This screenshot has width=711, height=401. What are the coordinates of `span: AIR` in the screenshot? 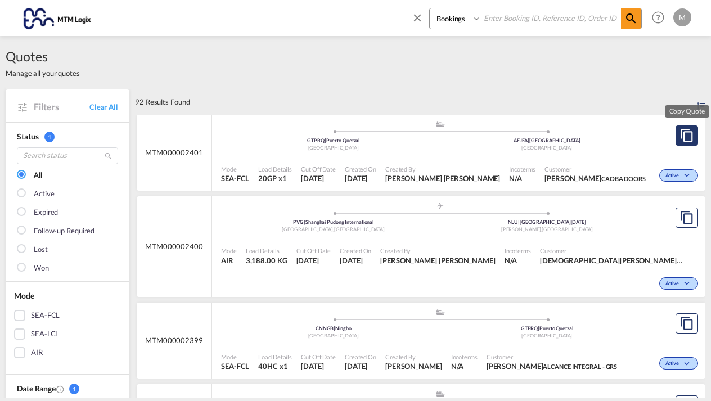 It's located at (229, 261).